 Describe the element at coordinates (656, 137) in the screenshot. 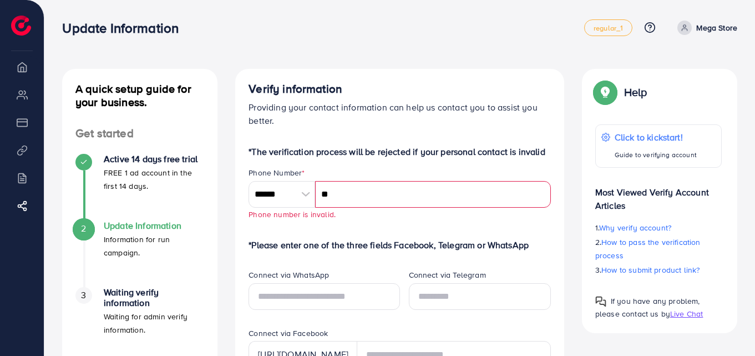

I see `p: Click to kickstart!` at that location.